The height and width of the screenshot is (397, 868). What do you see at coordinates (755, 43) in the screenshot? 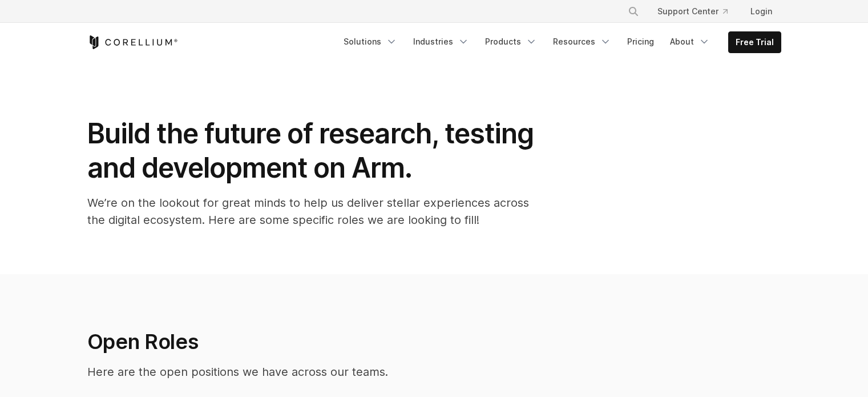
I see `a: Free Trial` at bounding box center [755, 43].